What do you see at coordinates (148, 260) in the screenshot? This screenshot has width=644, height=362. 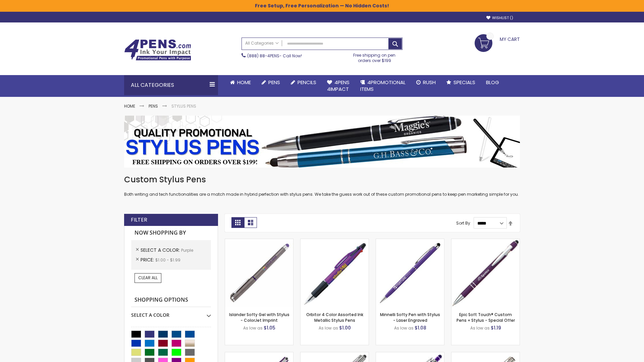 I see `span: Price` at bounding box center [148, 260].